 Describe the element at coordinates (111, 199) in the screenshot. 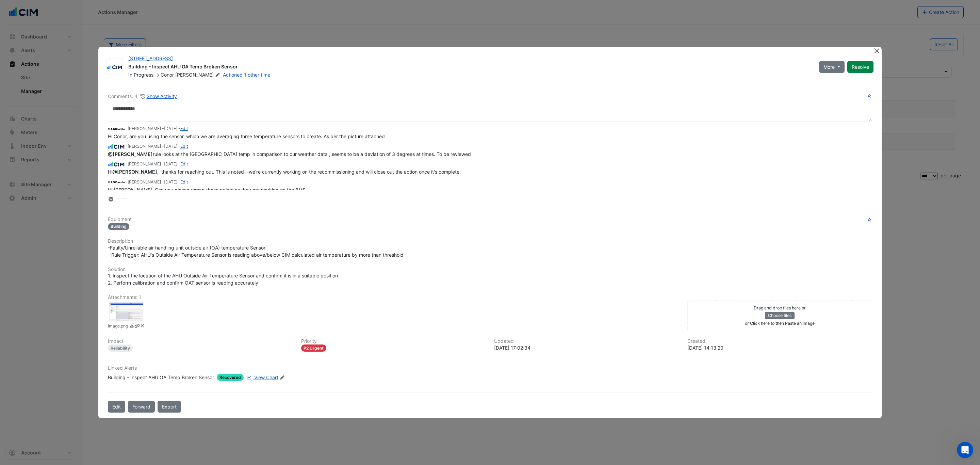

I see `fa-layers: More` at that location.